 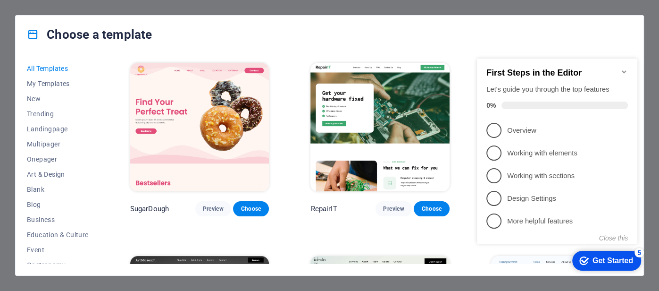 I want to click on span: Education & Culture, so click(x=58, y=235).